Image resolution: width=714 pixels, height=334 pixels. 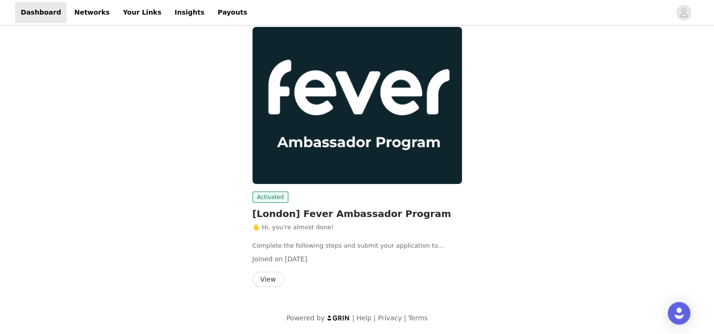 What do you see at coordinates (271, 197) in the screenshot?
I see `span: Activated` at bounding box center [271, 197].